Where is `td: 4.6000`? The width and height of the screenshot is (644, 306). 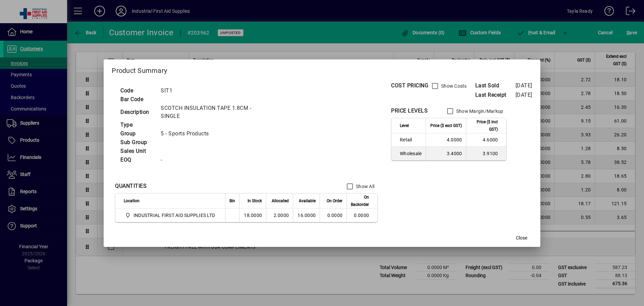
td: 4.6000 is located at coordinates (486, 140).